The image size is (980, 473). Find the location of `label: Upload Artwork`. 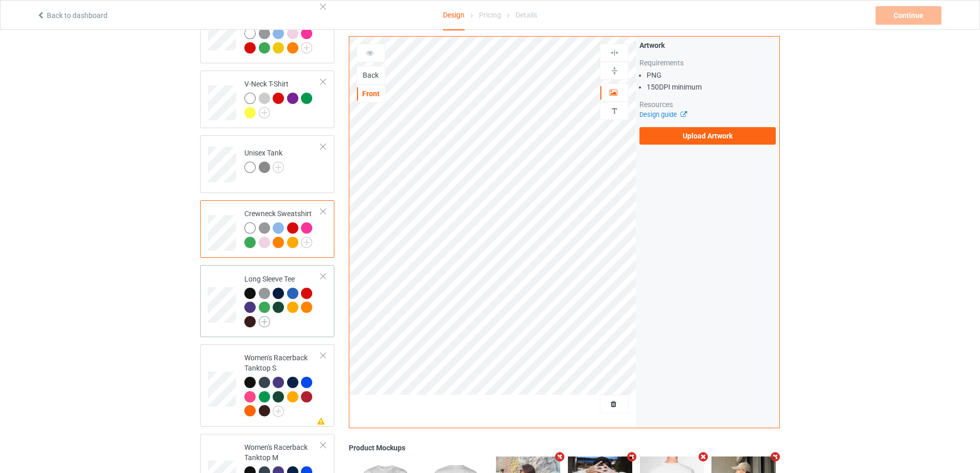

label: Upload Artwork is located at coordinates (708, 136).